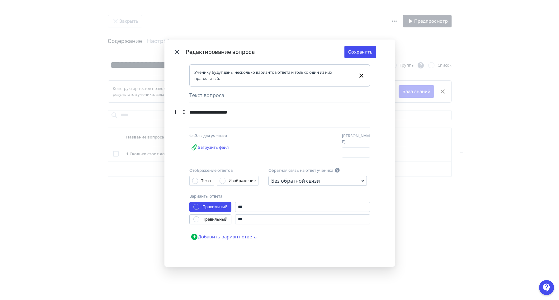 Image resolution: width=559 pixels, height=300 pixels. What do you see at coordinates (206, 196) in the screenshot?
I see `label: Варианты ответа` at bounding box center [206, 196].